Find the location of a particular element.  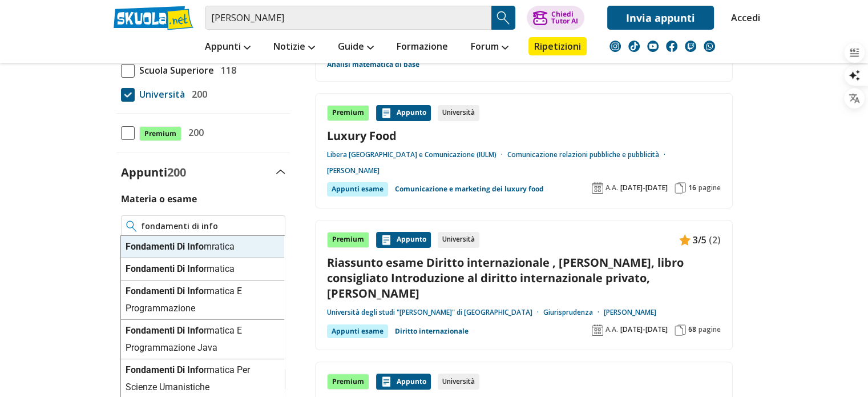

span: 118 is located at coordinates (226, 70).